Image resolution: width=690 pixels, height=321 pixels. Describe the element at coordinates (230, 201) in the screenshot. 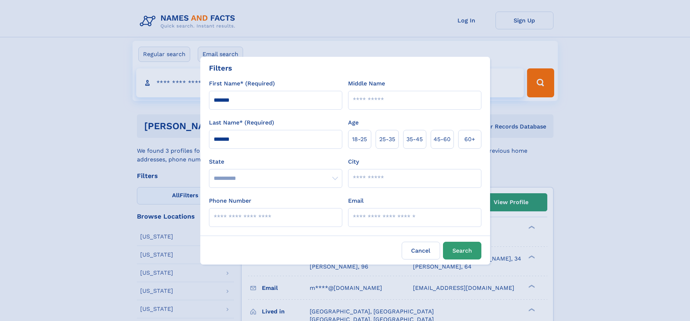

I see `label: Phone Number` at that location.